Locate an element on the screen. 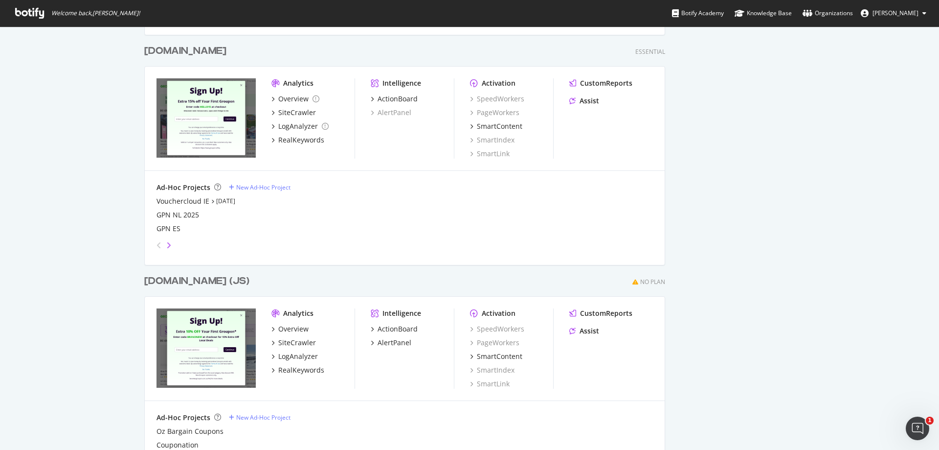 The width and height of the screenshot is (939, 450). div: angle-left is located at coordinates (159, 245).